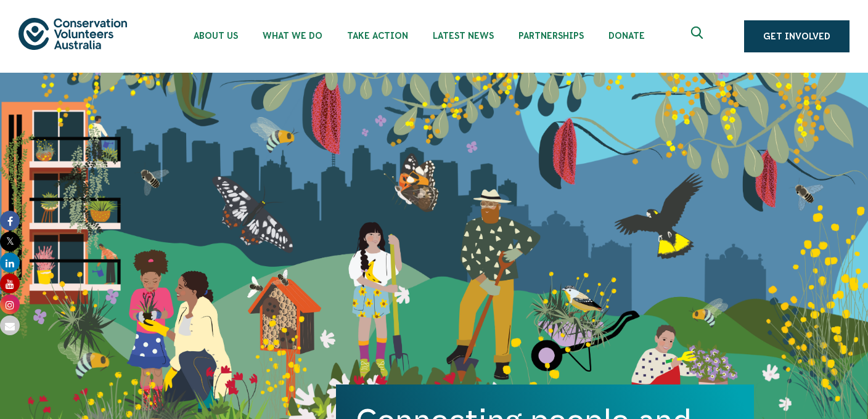 Image resolution: width=868 pixels, height=419 pixels. What do you see at coordinates (551, 36) in the screenshot?
I see `span: Partnerships` at bounding box center [551, 36].